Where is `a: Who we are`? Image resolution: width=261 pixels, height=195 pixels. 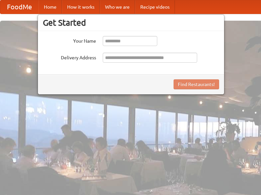
a: Who we are is located at coordinates (117, 7).